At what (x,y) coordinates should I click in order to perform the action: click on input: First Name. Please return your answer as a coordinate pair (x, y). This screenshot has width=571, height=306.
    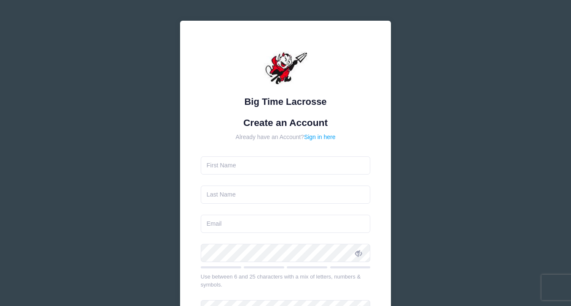
    Looking at the image, I should click on (286, 165).